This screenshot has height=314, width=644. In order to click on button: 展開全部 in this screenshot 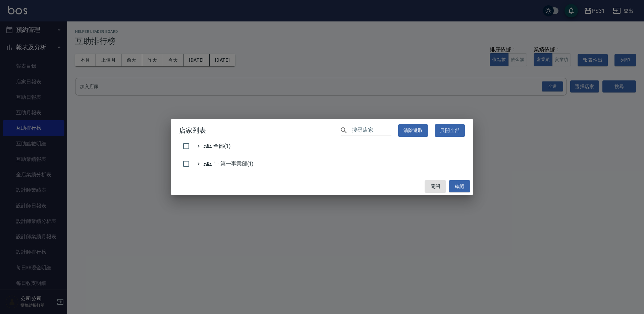, I will do `click(450, 130)`.